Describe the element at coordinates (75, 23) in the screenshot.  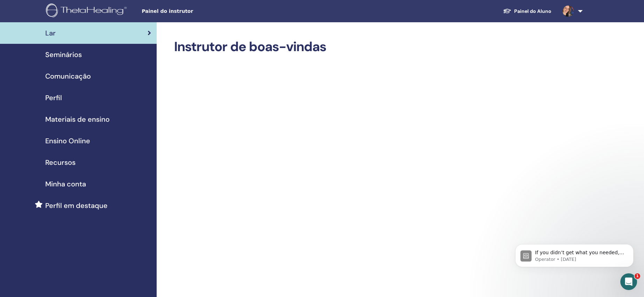
I see `p: If you didn’t get what you needed, reply here to continue the conversation.` at that location.